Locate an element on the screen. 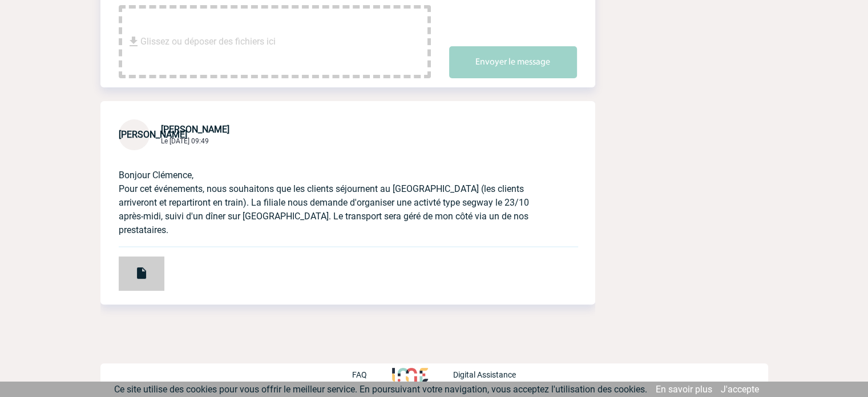 This screenshot has height=397, width=868. a: Messagerie manitou-group.com - Fwd_ Status Rental visit MBF.pdf is located at coordinates (132, 268).